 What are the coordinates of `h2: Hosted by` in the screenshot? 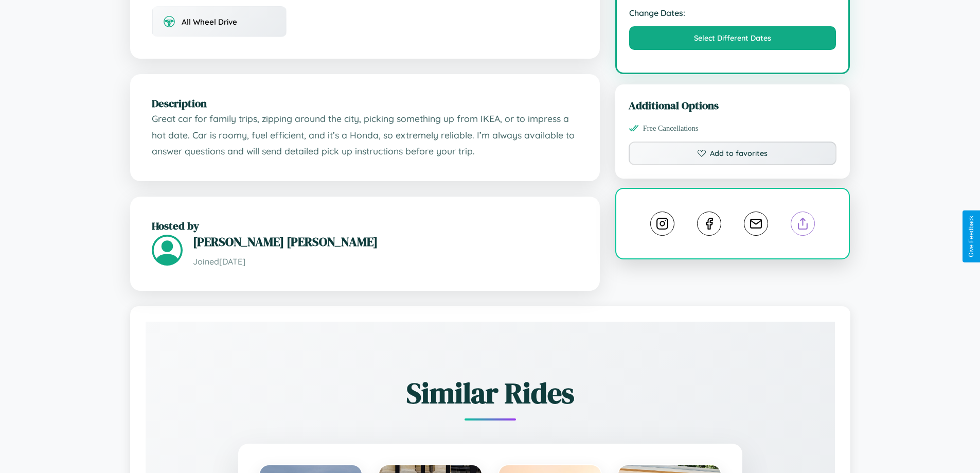 It's located at (364, 225).